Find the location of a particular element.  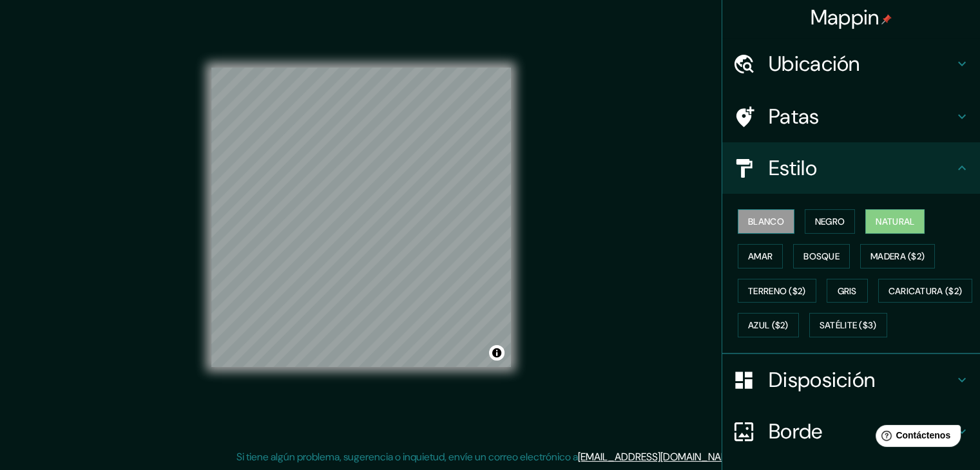

button: Caricatura ($2) is located at coordinates (925, 291).